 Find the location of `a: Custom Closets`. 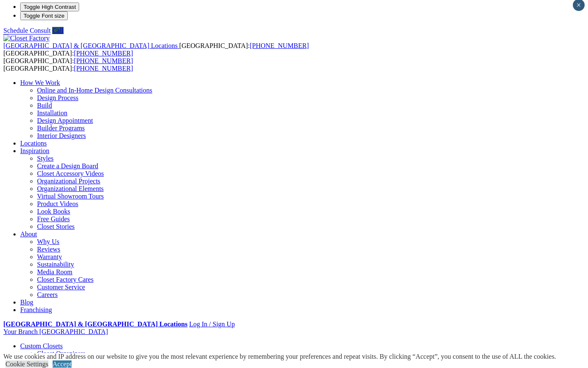

a: Custom Closets is located at coordinates (41, 345).